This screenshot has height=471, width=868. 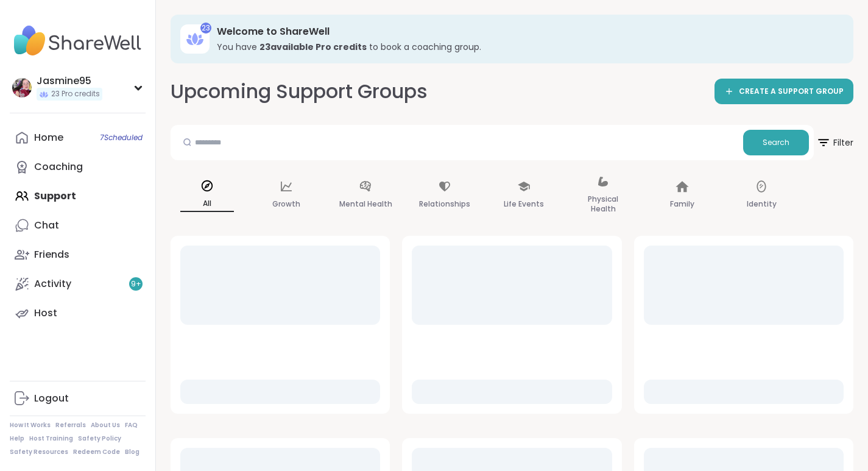 I want to click on span: 9 +, so click(x=136, y=284).